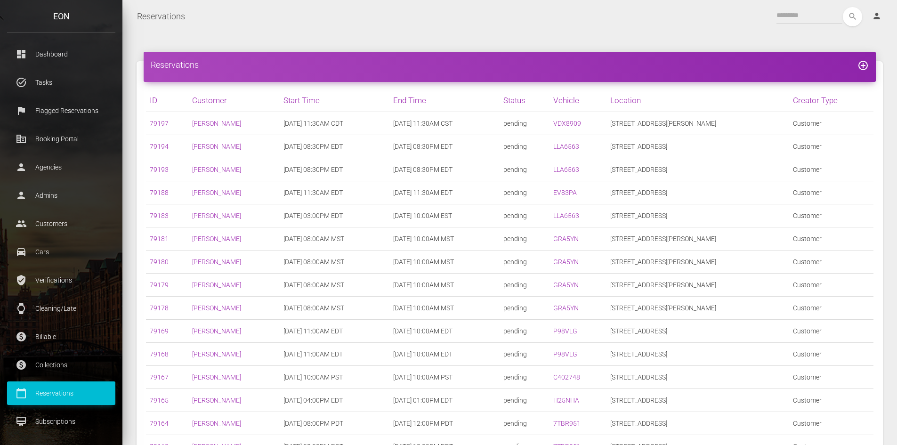 This screenshot has width=897, height=445. I want to click on a: 79183, so click(159, 216).